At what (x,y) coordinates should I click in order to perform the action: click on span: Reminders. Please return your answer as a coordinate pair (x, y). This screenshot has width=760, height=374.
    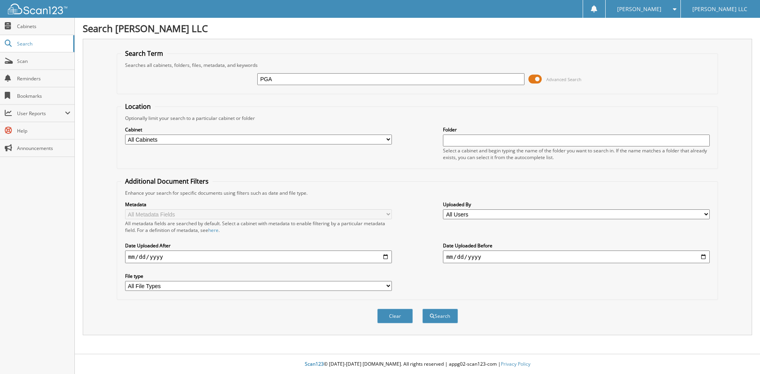
    Looking at the image, I should click on (44, 78).